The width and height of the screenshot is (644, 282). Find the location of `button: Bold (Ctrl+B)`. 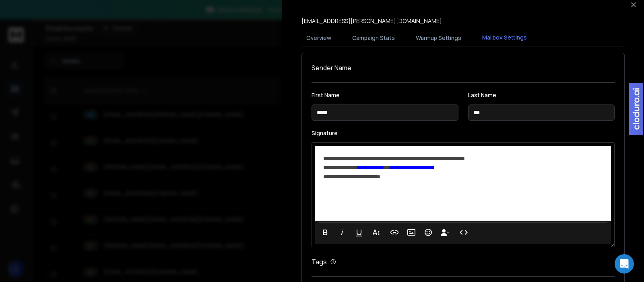

button: Bold (Ctrl+B) is located at coordinates (326, 233).